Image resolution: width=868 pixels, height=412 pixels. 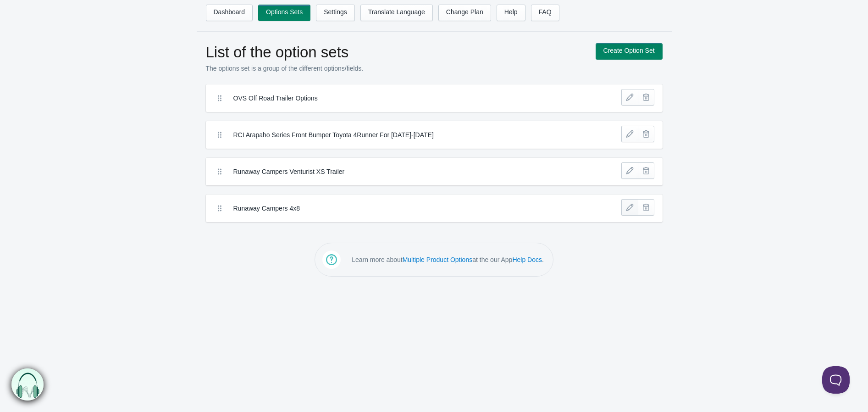 I want to click on a: Create Option Set, so click(x=629, y=51).